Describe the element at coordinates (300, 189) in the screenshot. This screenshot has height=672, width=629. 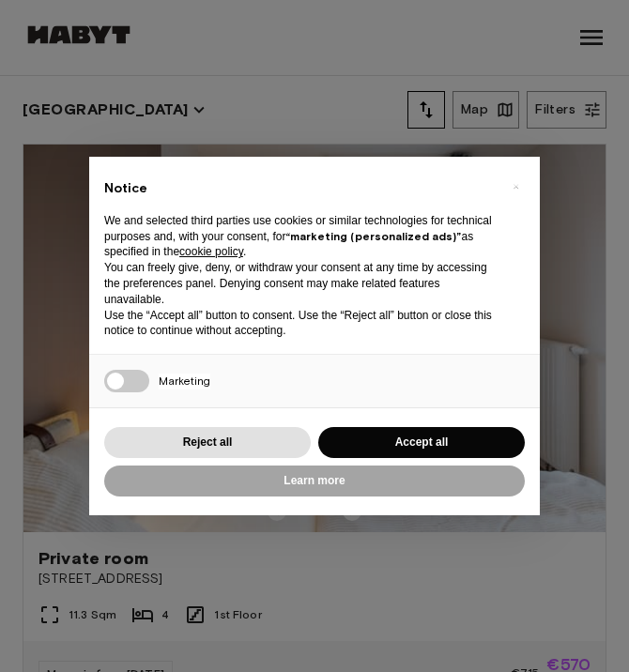
I see `h2: Notice` at that location.